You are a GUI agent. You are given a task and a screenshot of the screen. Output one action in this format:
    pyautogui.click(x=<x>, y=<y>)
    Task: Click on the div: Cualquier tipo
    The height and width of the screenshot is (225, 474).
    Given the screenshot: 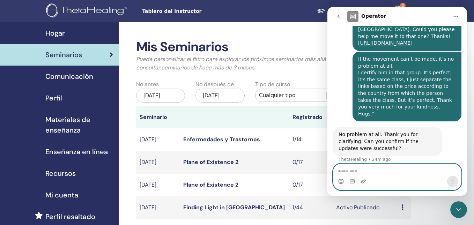 What is the action you would take?
    pyautogui.click(x=291, y=95)
    